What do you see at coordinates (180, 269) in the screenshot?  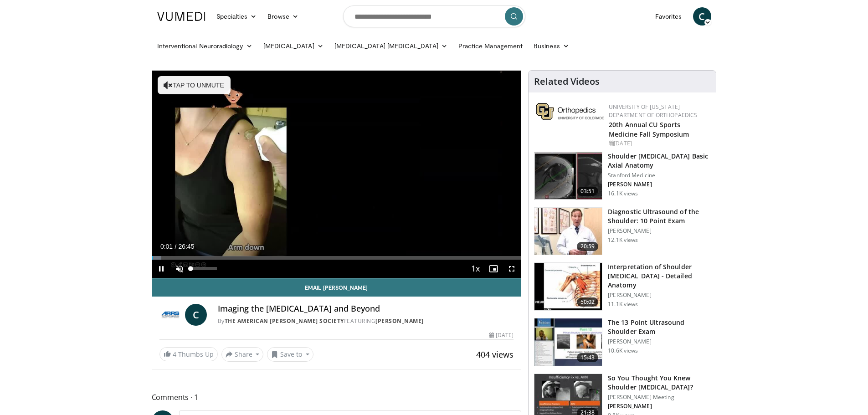 I see `button: Unmute` at bounding box center [180, 269].